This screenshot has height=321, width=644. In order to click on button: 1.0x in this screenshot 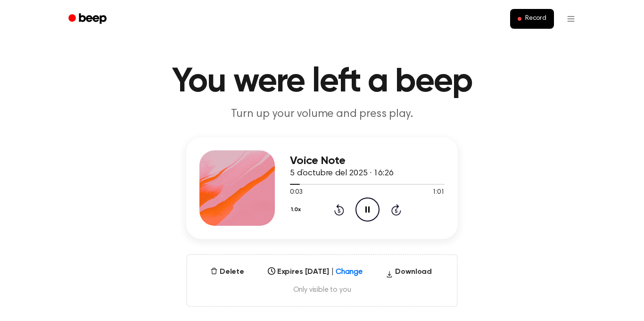, I will do `click(297, 210)`.